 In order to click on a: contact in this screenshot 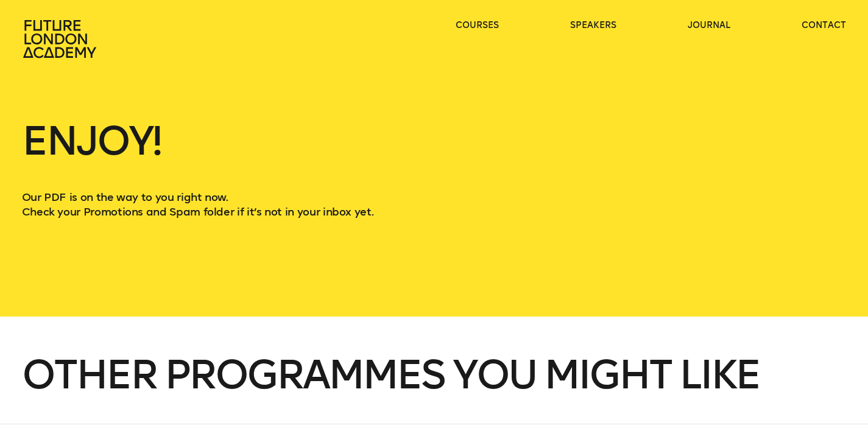, I will do `click(823, 26)`.